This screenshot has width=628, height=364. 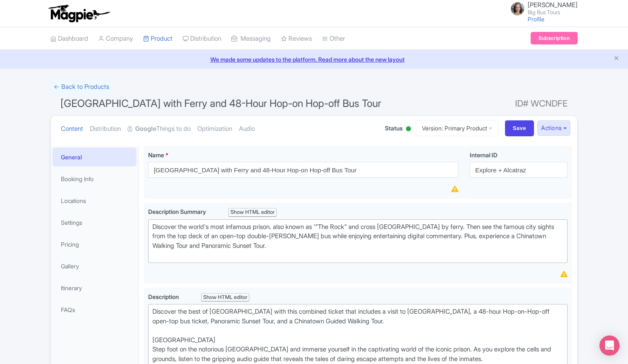 What do you see at coordinates (484, 155) in the screenshot?
I see `span: Internal ID` at bounding box center [484, 155].